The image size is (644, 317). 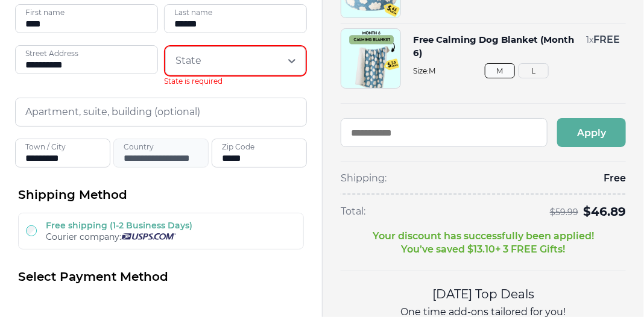 What do you see at coordinates (564, 213) in the screenshot?
I see `span: $ 59.99` at bounding box center [564, 213].